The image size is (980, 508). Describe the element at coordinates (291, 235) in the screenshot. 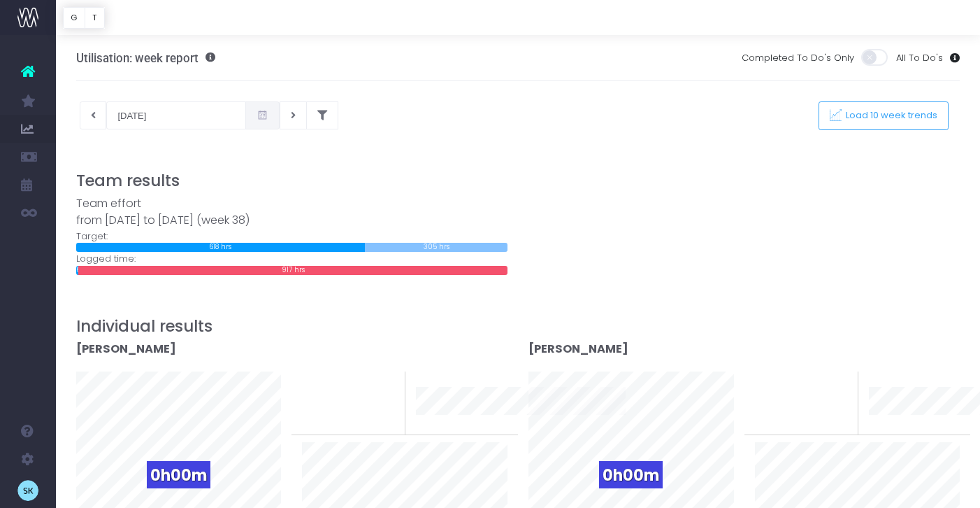

I see `div: Target: Logged time:` at that location.